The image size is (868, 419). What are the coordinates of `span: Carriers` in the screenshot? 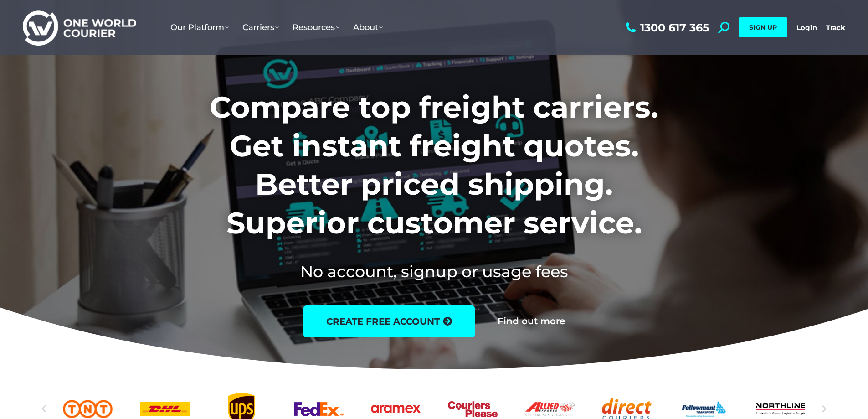 It's located at (261, 27).